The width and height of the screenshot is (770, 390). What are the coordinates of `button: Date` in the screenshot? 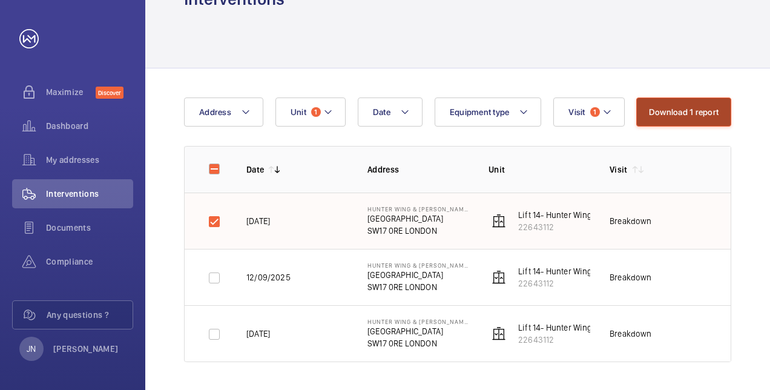 It's located at (390, 112).